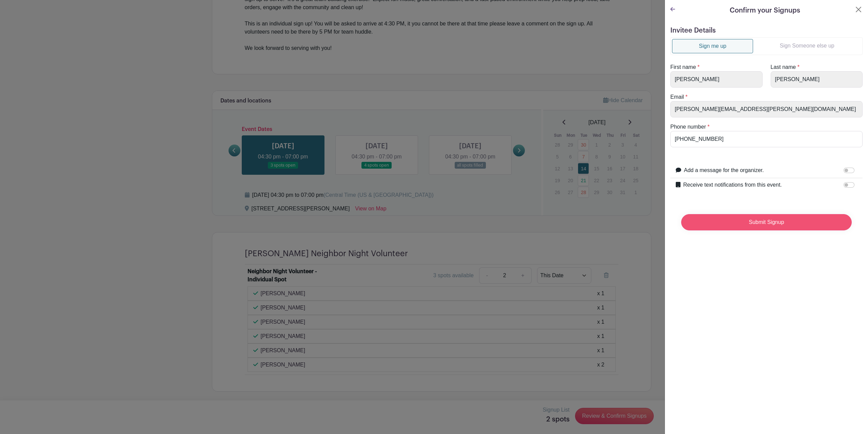 Image resolution: width=868 pixels, height=434 pixels. What do you see at coordinates (689, 127) in the screenshot?
I see `label: Phone number` at bounding box center [689, 127].